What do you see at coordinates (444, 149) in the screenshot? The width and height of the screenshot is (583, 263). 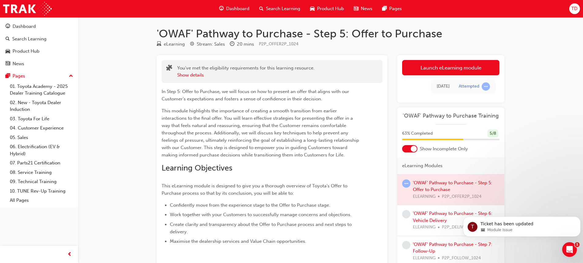 I see `span: Show Incomplete Only` at bounding box center [444, 149].